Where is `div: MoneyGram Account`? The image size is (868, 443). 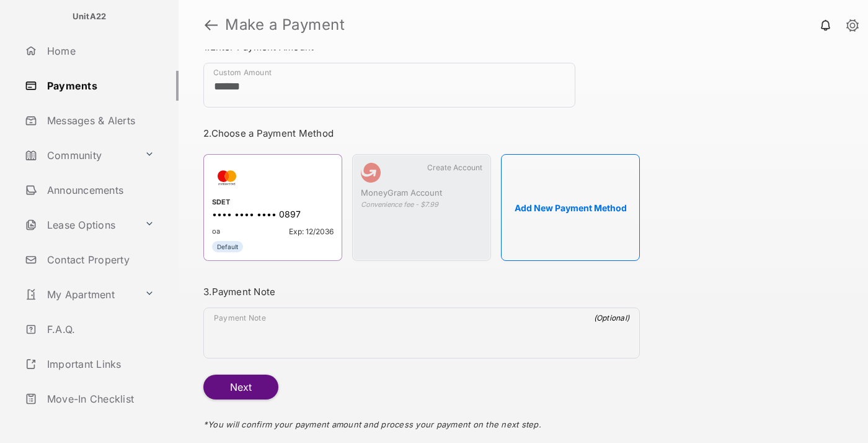 div: MoneyGram Account is located at coordinates (422, 193).